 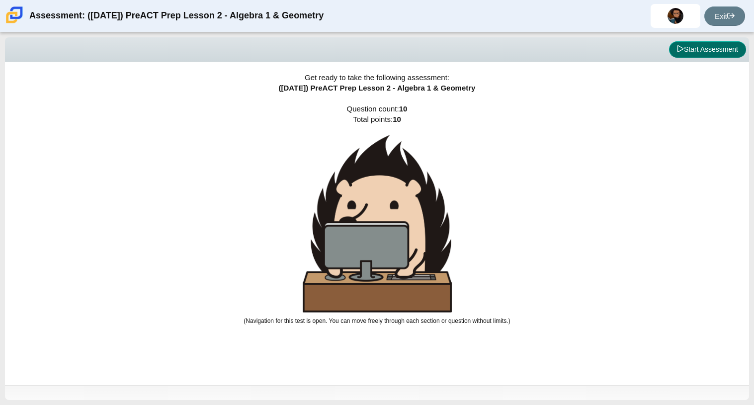 I want to click on img: adam.simmons.OWIDCt, so click(x=676, y=16).